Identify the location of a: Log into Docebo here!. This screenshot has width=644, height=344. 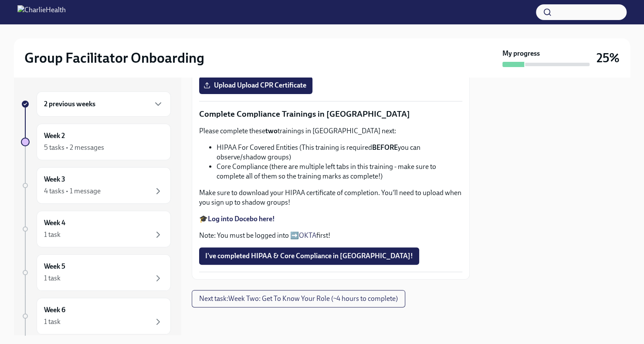
(242, 219).